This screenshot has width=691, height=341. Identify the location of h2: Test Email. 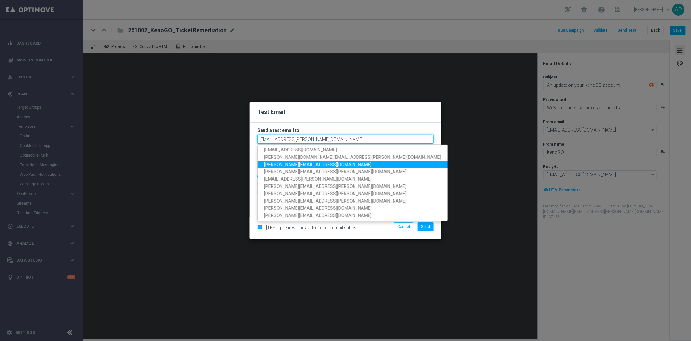
(346, 112).